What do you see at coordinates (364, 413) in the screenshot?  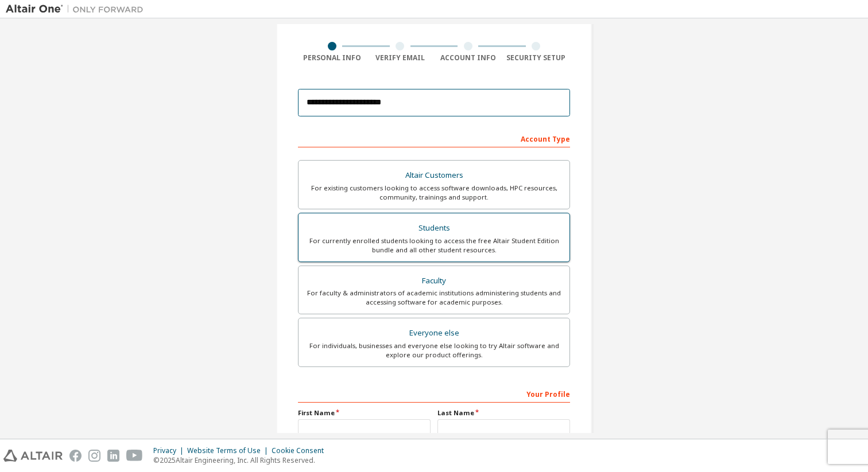 I see `label: First Name` at bounding box center [364, 413].